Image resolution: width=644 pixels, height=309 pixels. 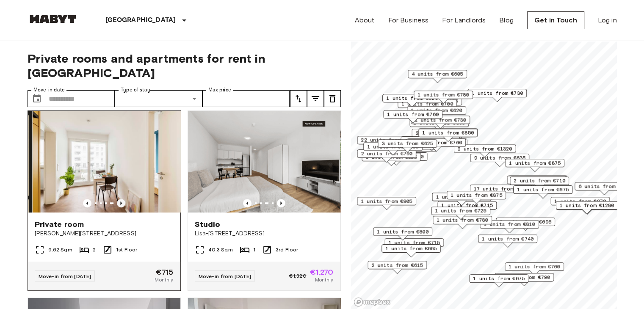 What do you see at coordinates (464, 20) in the screenshot?
I see `a: For Landlords` at bounding box center [464, 20].